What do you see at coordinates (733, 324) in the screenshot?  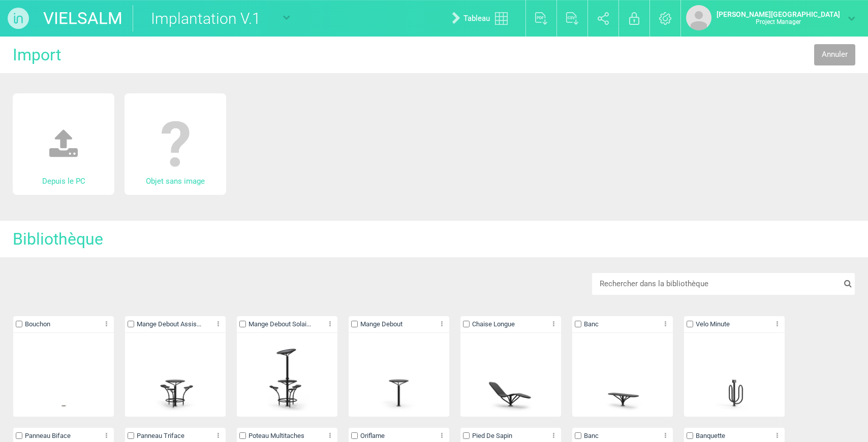 I see `span: Velo Minute` at bounding box center [733, 324].